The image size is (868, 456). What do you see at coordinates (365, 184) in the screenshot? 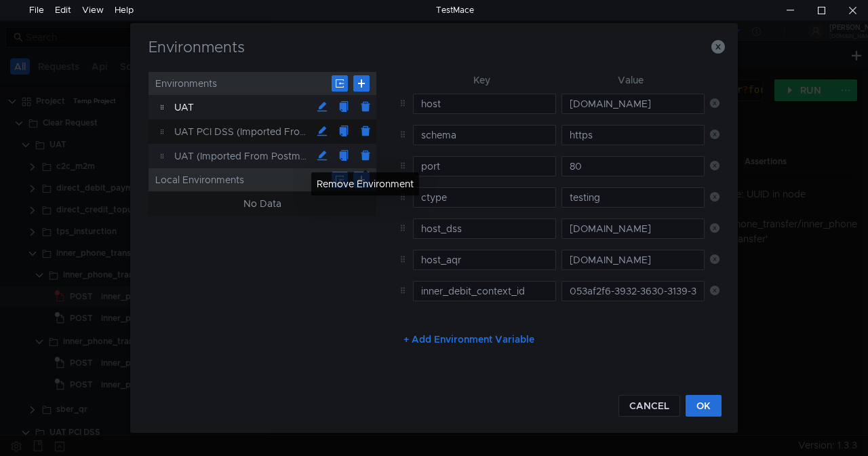
I see `div: Remove Environment` at bounding box center [365, 184].